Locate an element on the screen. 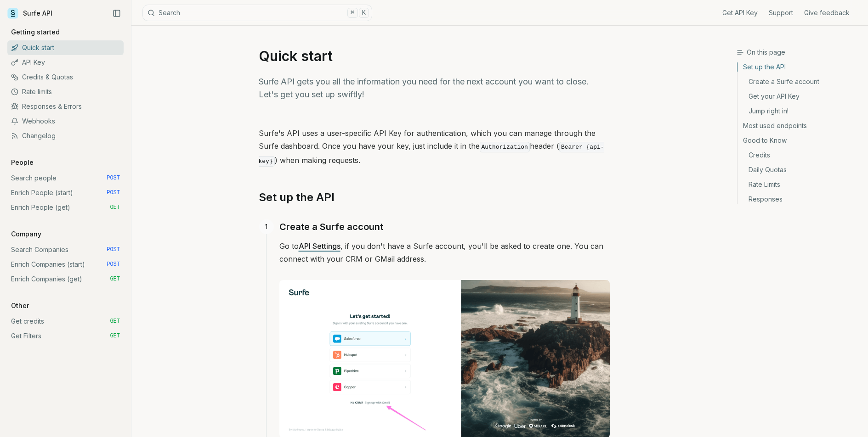 The width and height of the screenshot is (868, 437). a: Give feedback is located at coordinates (827, 13).